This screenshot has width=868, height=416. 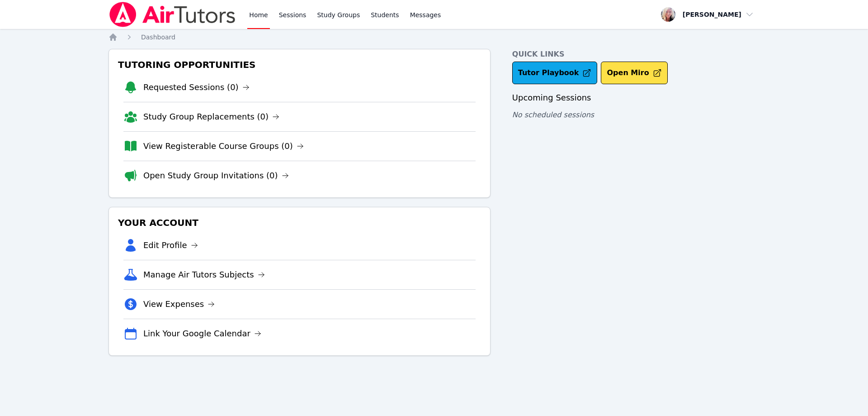 What do you see at coordinates (299, 222) in the screenshot?
I see `h3: Your Account` at bounding box center [299, 222].